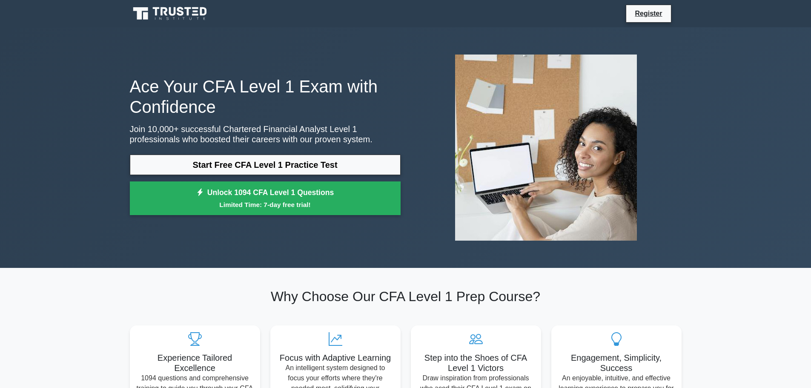 The image size is (811, 388). I want to click on a: Start Free CFA Level 1 Practice Test, so click(265, 165).